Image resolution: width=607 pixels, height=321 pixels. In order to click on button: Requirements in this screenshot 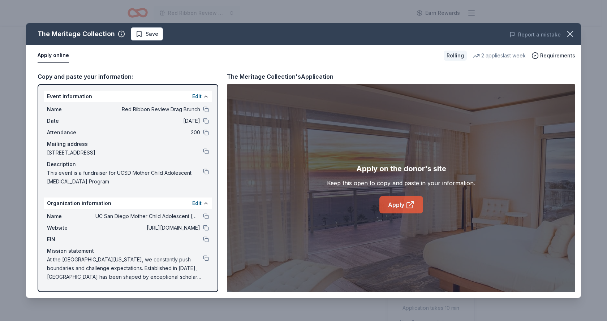, I will do `click(553, 56)`.